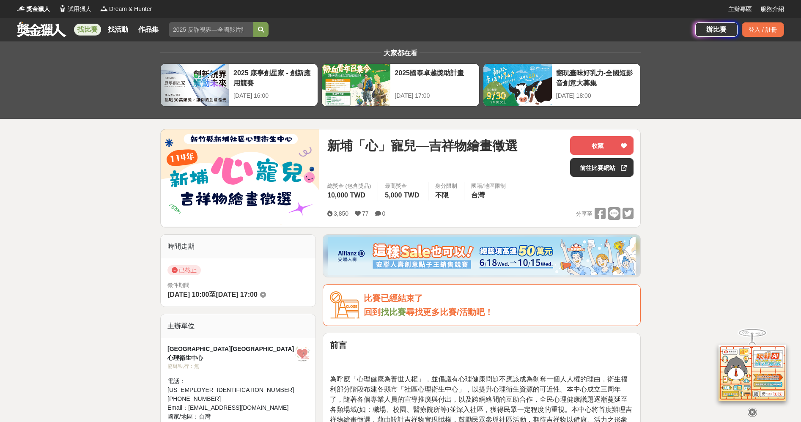 Image resolution: width=801 pixels, height=422 pixels. What do you see at coordinates (423, 146) in the screenshot?
I see `span: 新埔「心」寵兒—吉祥物繪畫徵選` at bounding box center [423, 146].